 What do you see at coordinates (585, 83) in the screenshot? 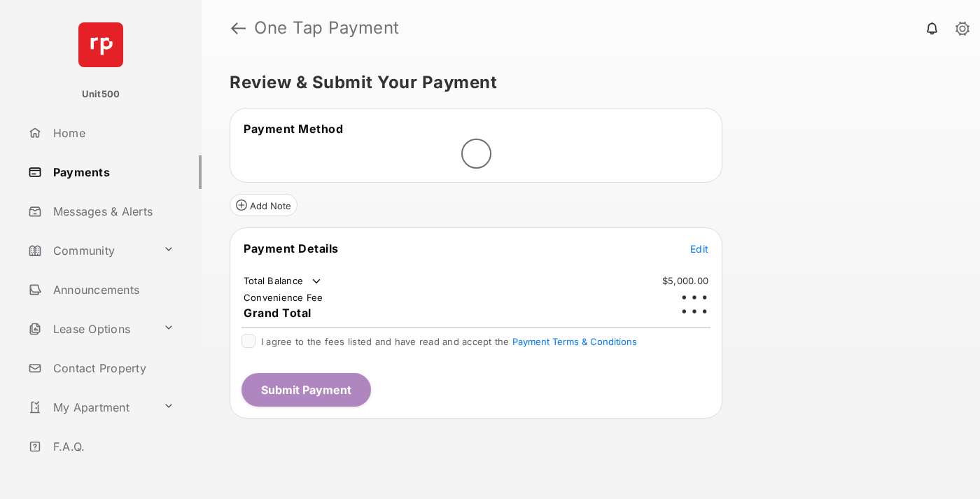
I see `h5: Review & Submit Your Payment` at bounding box center [585, 83].